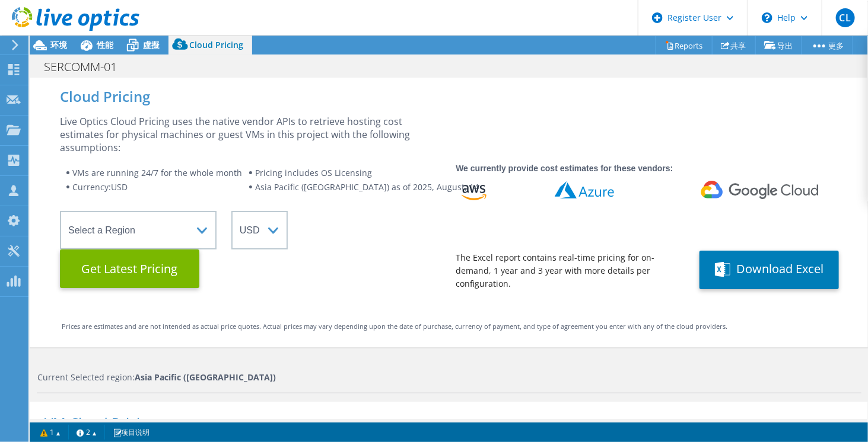 The height and width of the screenshot is (442, 868). Describe the element at coordinates (570, 271) in the screenshot. I see `div: The Excel report contains real-time pricing for on-demand, 1 year and 3 year with more details pe...` at that location.